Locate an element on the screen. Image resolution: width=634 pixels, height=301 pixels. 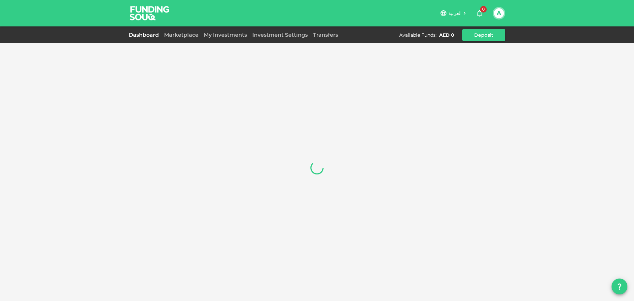
div: AED 0 is located at coordinates (447, 35).